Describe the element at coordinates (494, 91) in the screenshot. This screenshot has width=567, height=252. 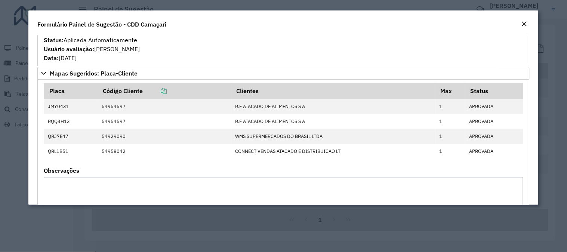
I see `th: Status` at that location.